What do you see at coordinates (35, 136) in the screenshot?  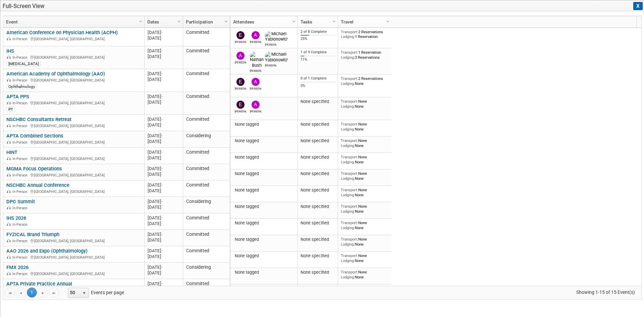 I see `a: APTA Combined Sections` at bounding box center [35, 136].